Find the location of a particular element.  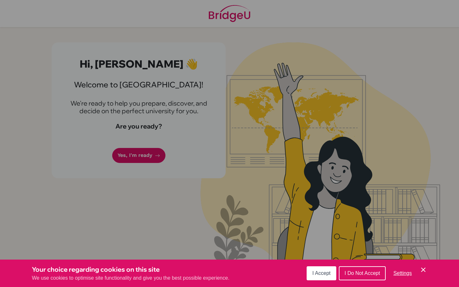

button: I Accept is located at coordinates (321, 273).